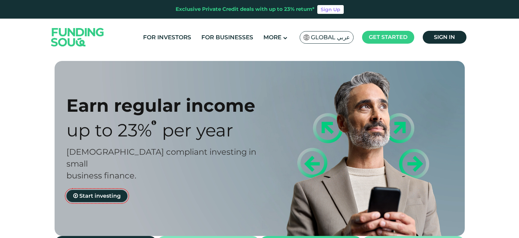  Describe the element at coordinates (445, 37) in the screenshot. I see `span: Sign in` at that location.